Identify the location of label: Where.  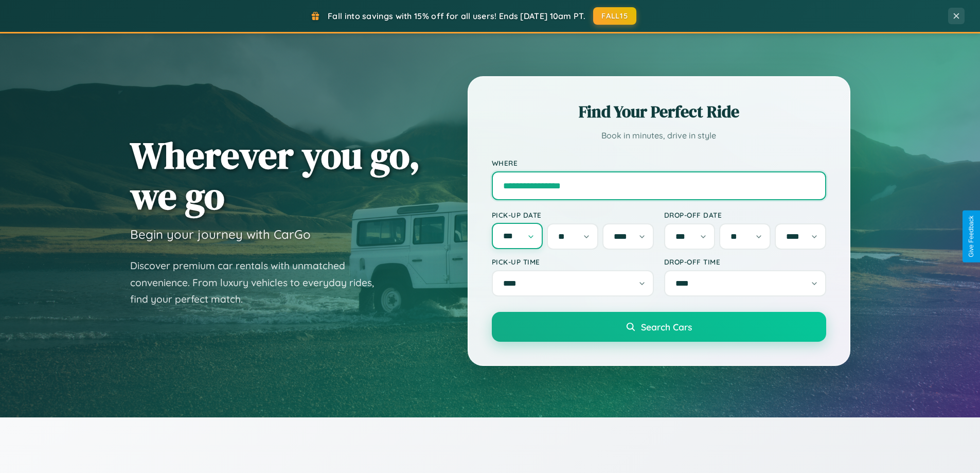
(659, 163).